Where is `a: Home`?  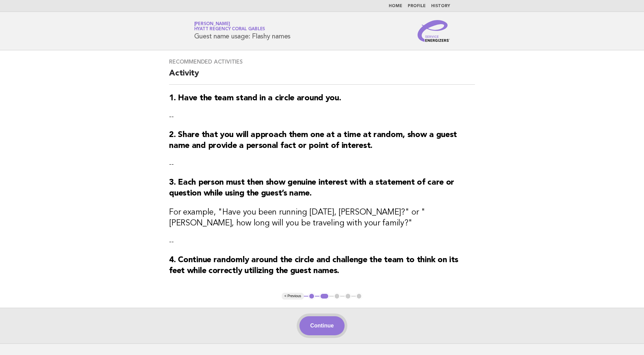
a: Home is located at coordinates (396, 6).